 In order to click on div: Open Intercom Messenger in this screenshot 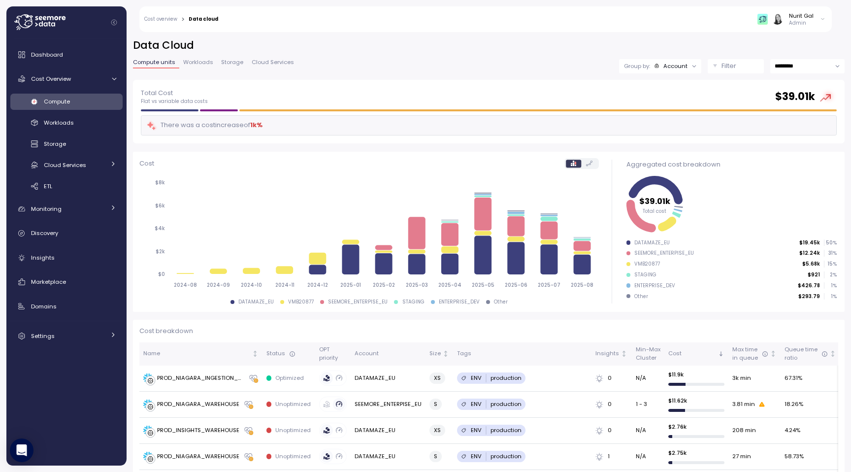, I will do `click(22, 450)`.